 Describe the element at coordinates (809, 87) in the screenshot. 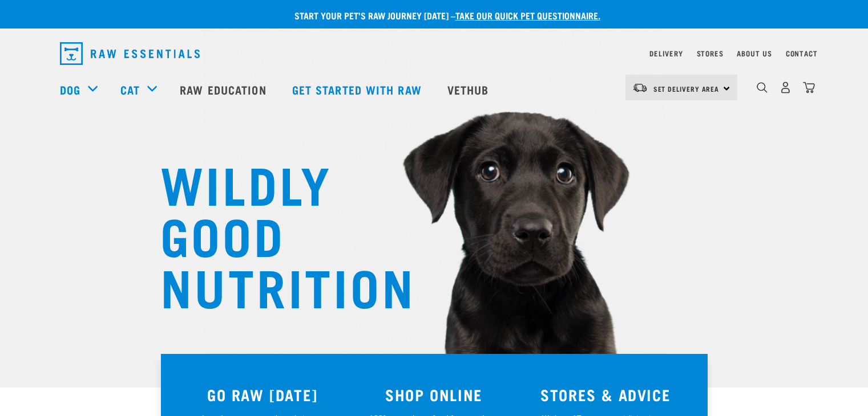

I see `img: home-icon@2x.png` at that location.